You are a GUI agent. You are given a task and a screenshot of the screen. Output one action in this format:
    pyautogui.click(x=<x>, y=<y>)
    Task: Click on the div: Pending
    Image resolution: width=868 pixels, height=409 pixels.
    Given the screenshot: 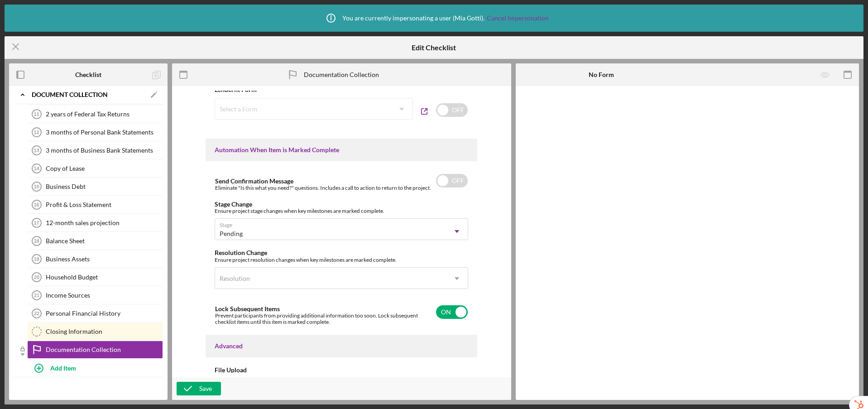 What is the action you would take?
    pyautogui.click(x=231, y=234)
    